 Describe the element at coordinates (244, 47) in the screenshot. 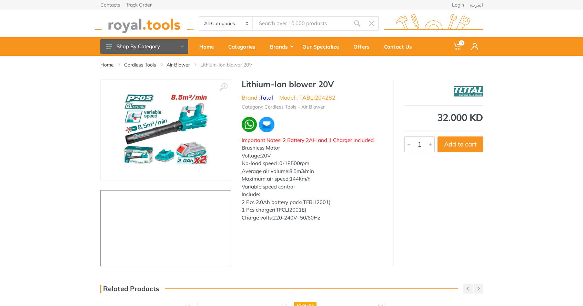

I see `div: Categories` at that location.